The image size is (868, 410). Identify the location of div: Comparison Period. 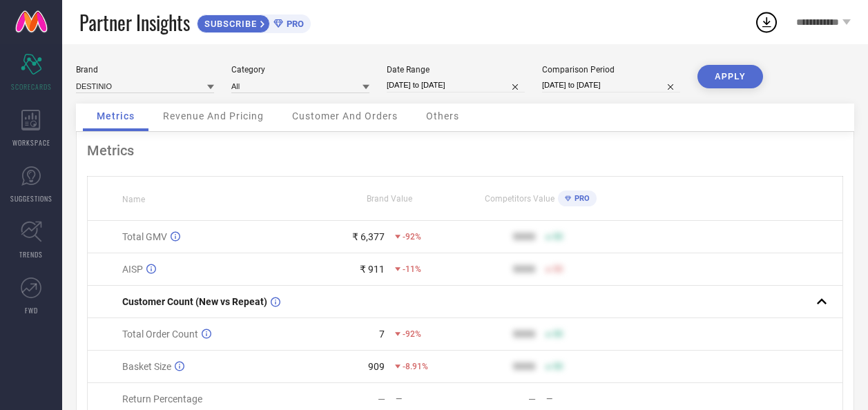
(611, 69).